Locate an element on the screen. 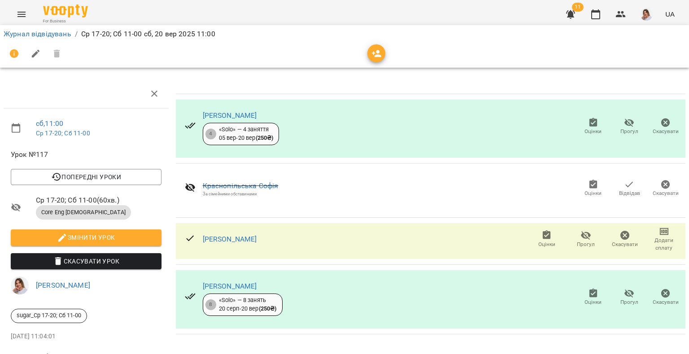 Image resolution: width=689 pixels, height=354 pixels. div: 8 is located at coordinates (211, 305).